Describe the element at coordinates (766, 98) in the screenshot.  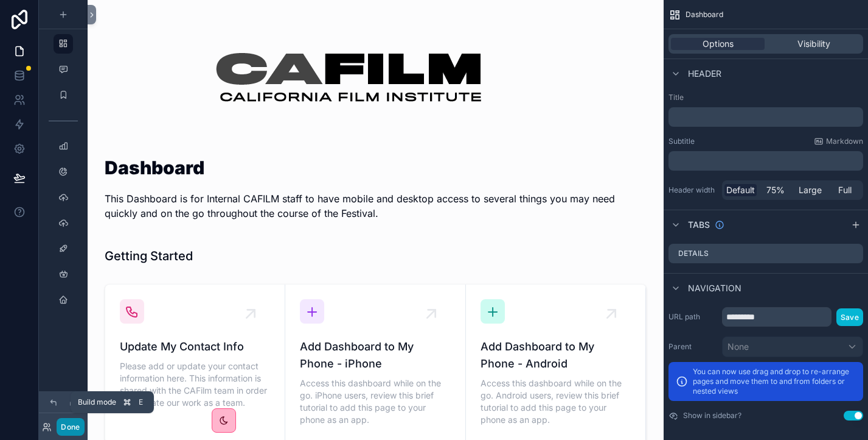
I see `label: Title` at that location.